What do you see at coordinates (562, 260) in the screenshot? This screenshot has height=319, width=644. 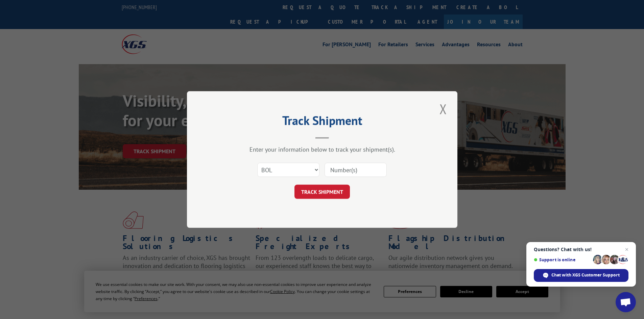 I see `span: Support is online` at bounding box center [562, 260].